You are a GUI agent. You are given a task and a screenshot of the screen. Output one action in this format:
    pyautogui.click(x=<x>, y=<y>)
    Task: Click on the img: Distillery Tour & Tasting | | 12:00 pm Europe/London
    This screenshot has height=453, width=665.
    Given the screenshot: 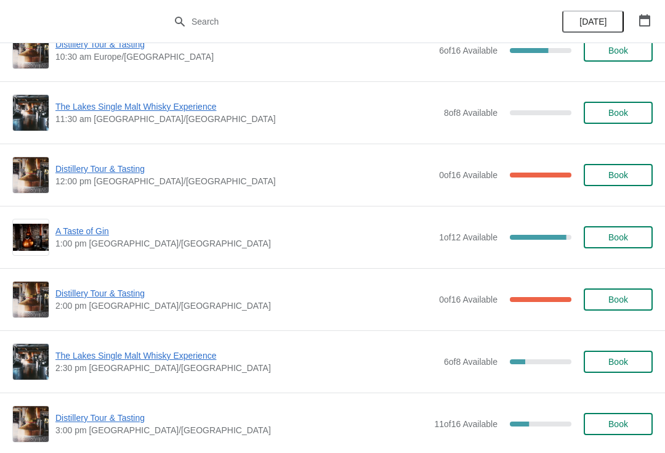 What is the action you would take?
    pyautogui.click(x=31, y=175)
    